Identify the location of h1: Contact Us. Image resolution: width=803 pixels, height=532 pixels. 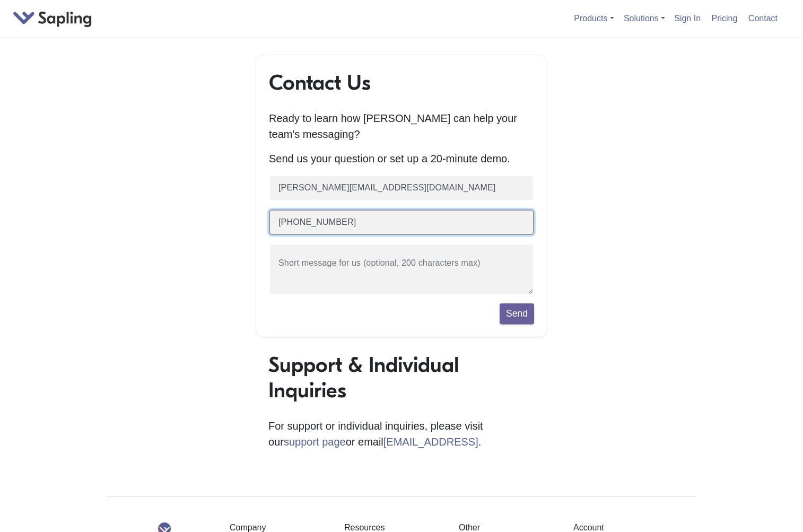
(402, 83).